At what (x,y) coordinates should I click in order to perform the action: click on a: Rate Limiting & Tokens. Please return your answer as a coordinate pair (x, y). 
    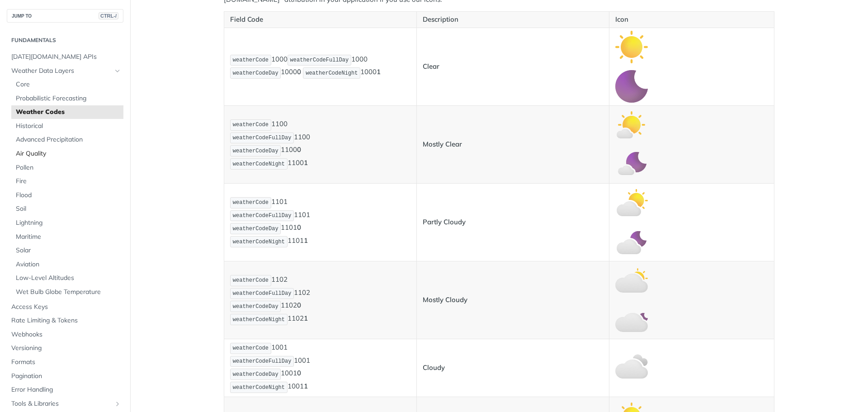
    Looking at the image, I should click on (65, 321).